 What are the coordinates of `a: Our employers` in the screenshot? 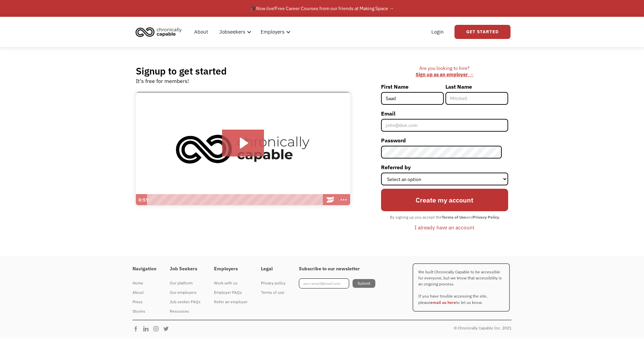 It's located at (185, 292).